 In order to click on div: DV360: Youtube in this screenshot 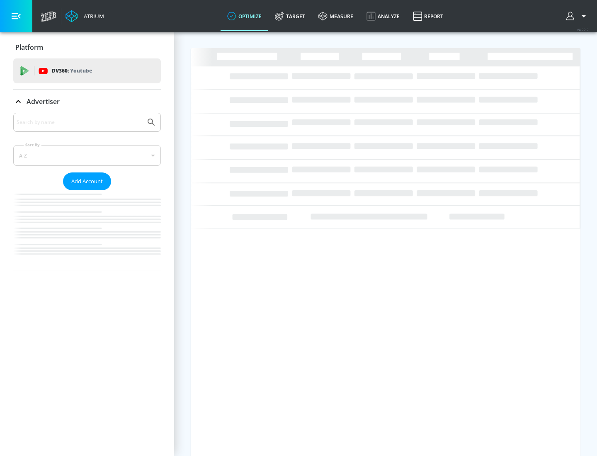, I will do `click(87, 71)`.